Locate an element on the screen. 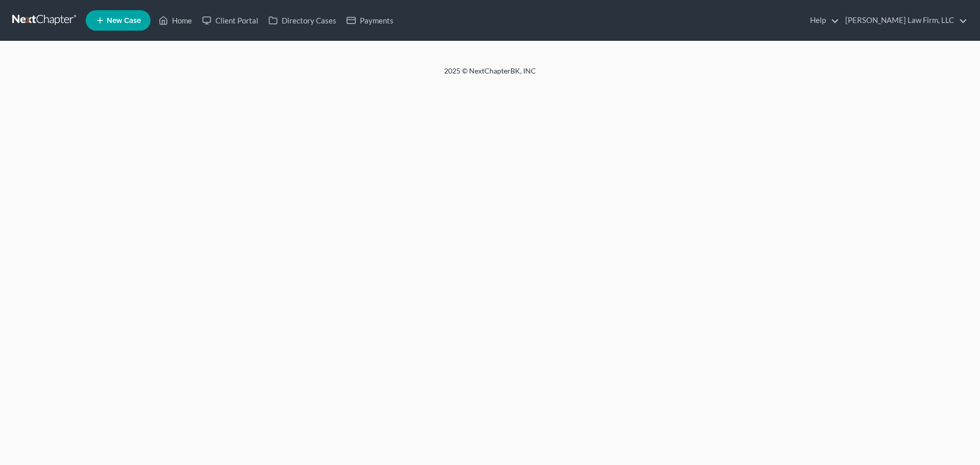 The height and width of the screenshot is (465, 980). a: Payments is located at coordinates (370, 20).